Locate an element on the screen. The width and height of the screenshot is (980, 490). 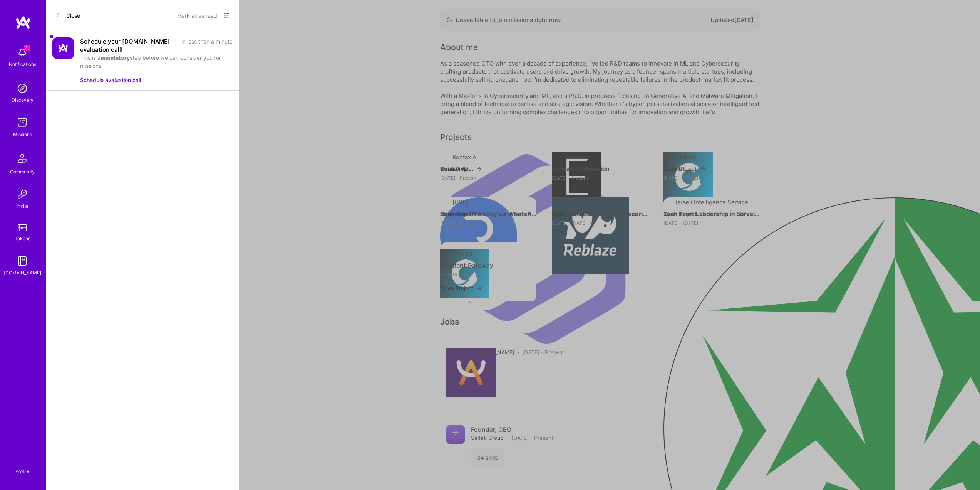
div: Discovery is located at coordinates (22, 100).